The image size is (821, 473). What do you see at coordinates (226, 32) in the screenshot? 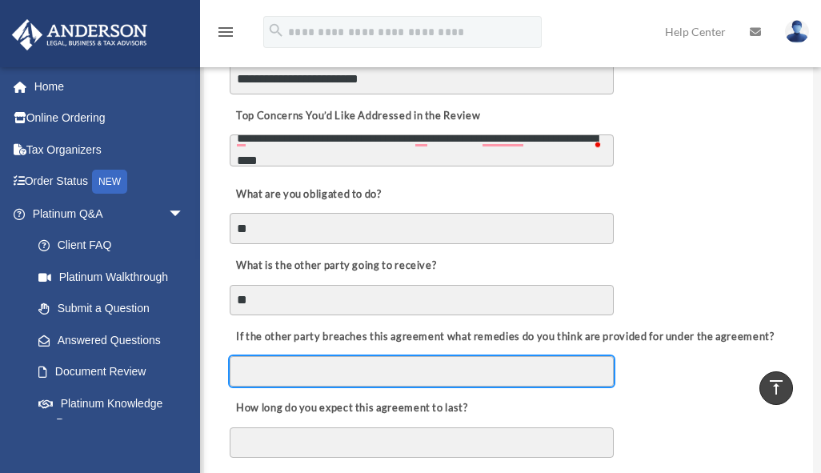
I see `i: menu` at bounding box center [226, 32].